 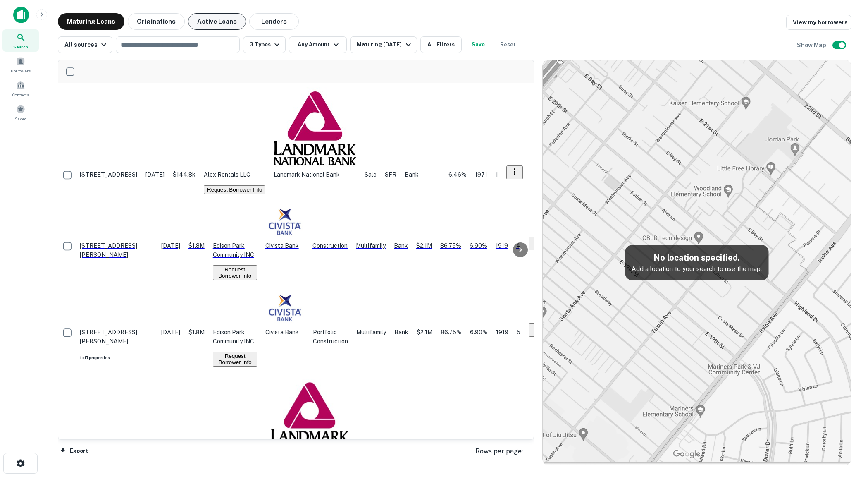 What do you see at coordinates (20, 95) in the screenshot?
I see `span: Contacts` at bounding box center [20, 95].